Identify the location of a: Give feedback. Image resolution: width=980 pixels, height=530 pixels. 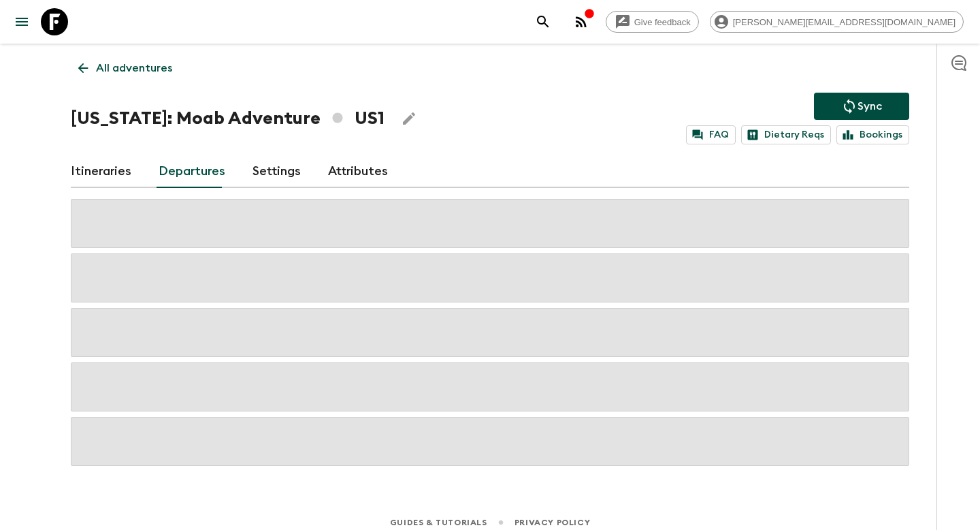
(652, 22).